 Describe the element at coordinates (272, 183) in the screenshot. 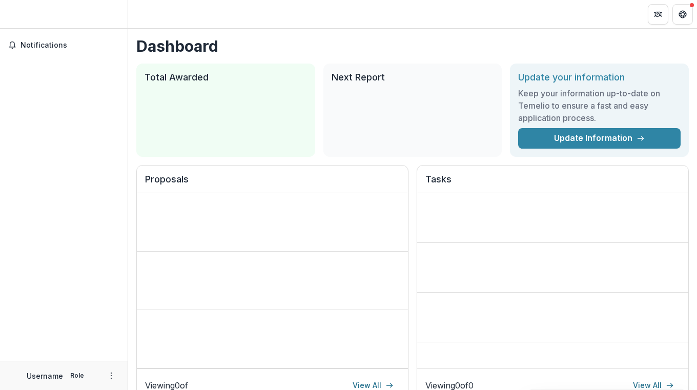

I see `h2: Proposals` at that location.